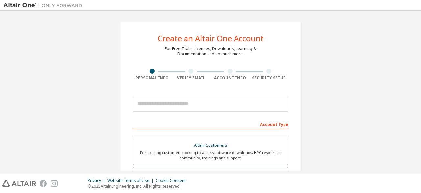 The image size is (421, 193). What do you see at coordinates (211, 145) in the screenshot?
I see `div: Altair Customers` at bounding box center [211, 145].